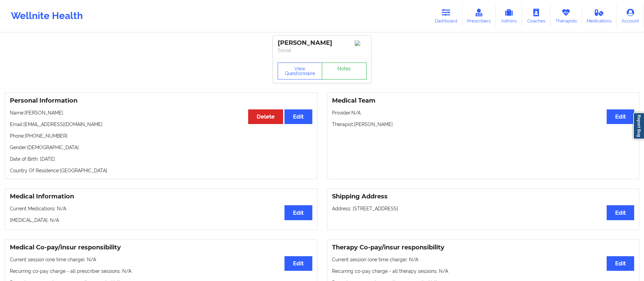 Image resolution: width=644 pixels, height=281 pixels. I want to click on a: Dashboard, so click(446, 16).